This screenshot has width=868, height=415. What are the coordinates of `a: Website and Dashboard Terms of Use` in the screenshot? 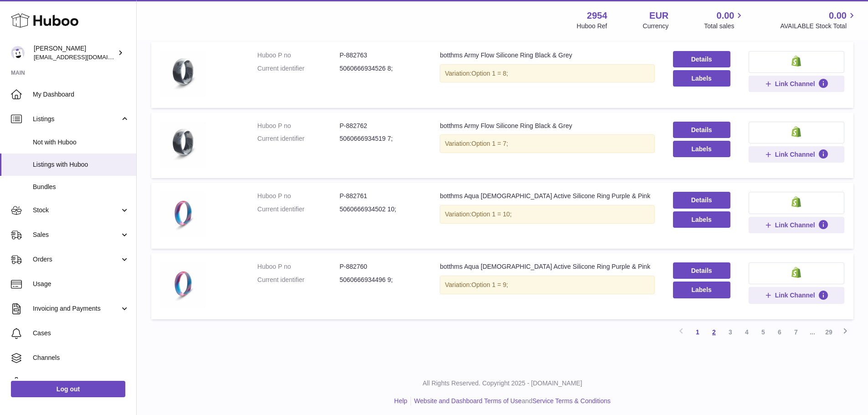 It's located at (468, 401).